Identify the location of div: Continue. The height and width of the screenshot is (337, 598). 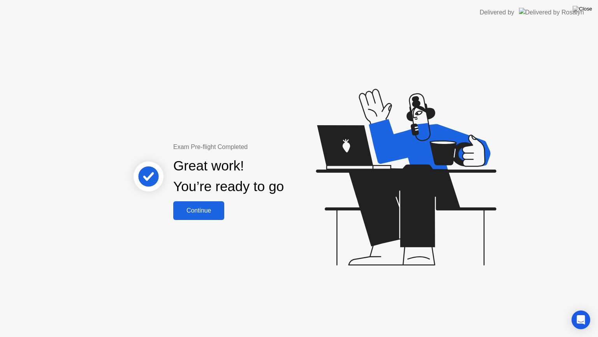
(199, 210).